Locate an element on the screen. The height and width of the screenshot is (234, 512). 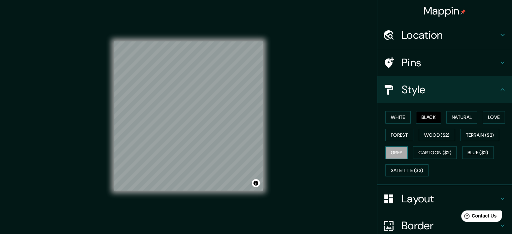
button: Wood ($2) is located at coordinates (437, 135).